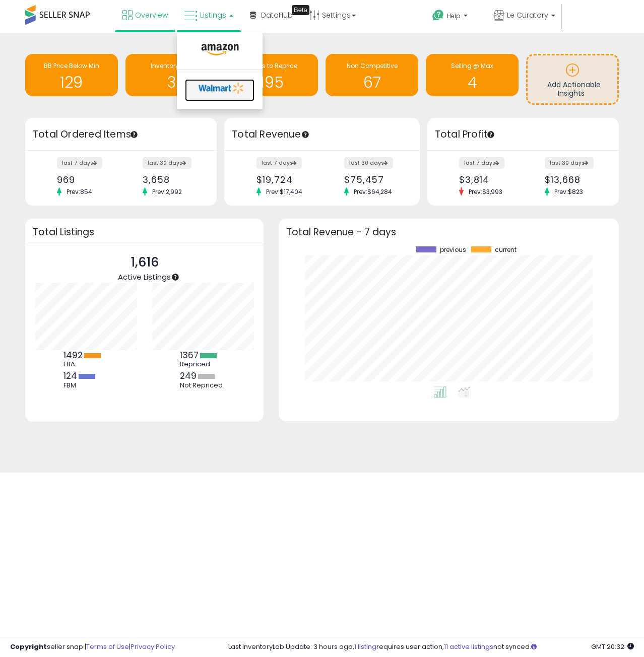 The image size is (644, 657). Describe the element at coordinates (70, 376) in the screenshot. I see `b: 124` at that location.